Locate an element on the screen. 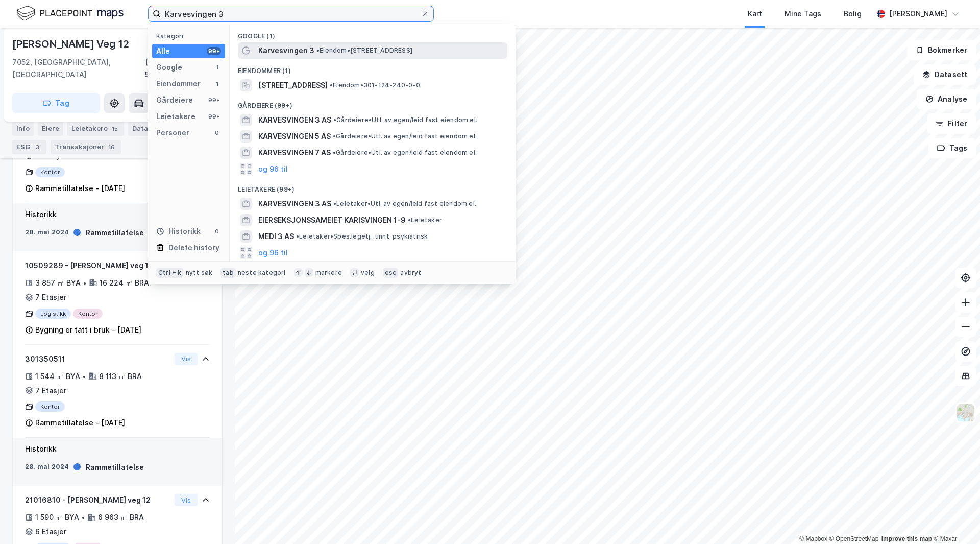 Image resolution: width=980 pixels, height=544 pixels. button: Filter is located at coordinates (951, 123).